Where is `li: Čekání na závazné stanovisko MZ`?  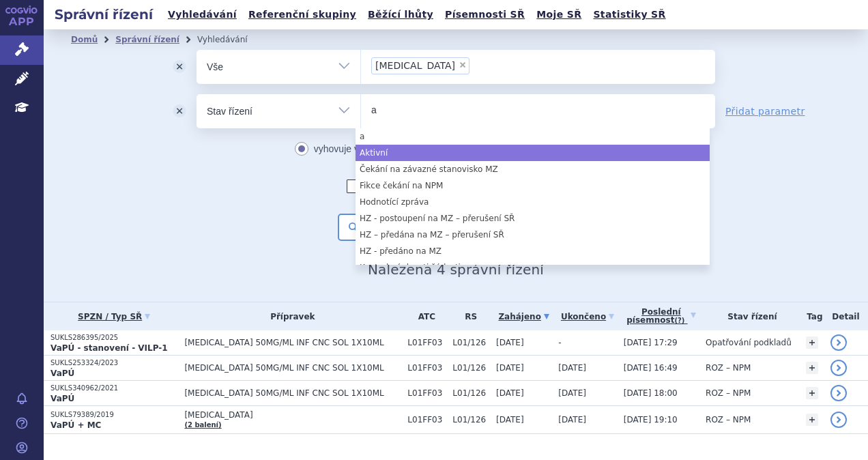
li: Čekání na závazné stanovisko MZ is located at coordinates (533, 169).